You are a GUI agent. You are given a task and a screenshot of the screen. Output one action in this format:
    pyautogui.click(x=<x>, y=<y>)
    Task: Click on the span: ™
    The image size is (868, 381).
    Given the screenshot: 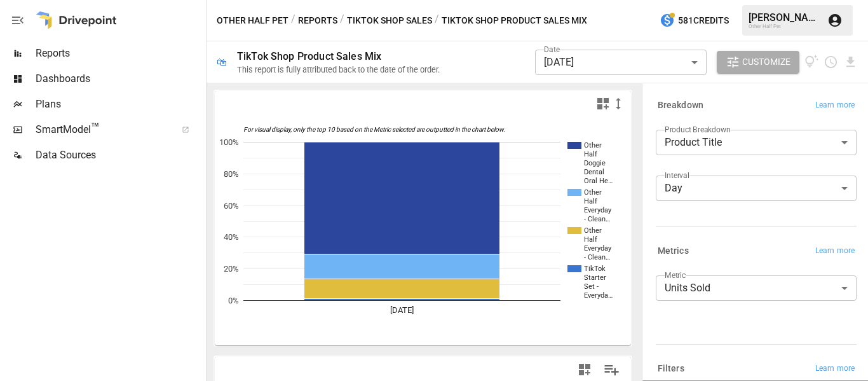 What is the action you would take?
    pyautogui.click(x=95, y=128)
    